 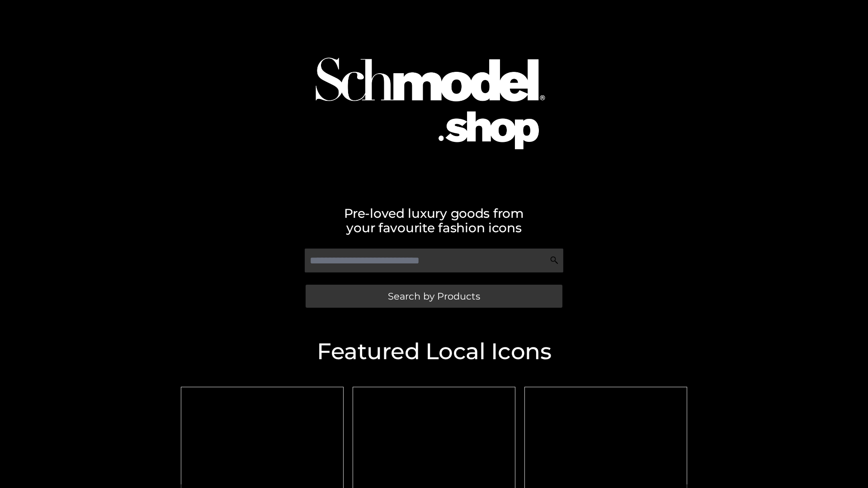 I want to click on img: Search Icon, so click(x=554, y=260).